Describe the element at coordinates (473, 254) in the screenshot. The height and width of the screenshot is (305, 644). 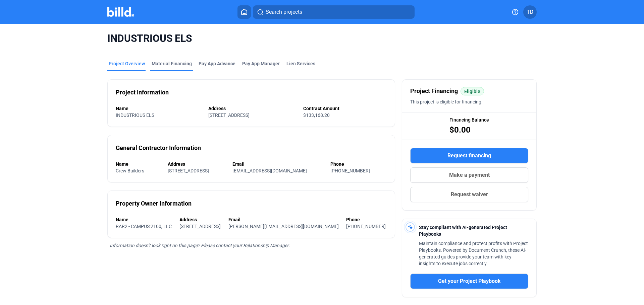
I see `span: Maintain compliance and protect profits with Project Playbooks. Powered by Document Crunch, these...` at that location.